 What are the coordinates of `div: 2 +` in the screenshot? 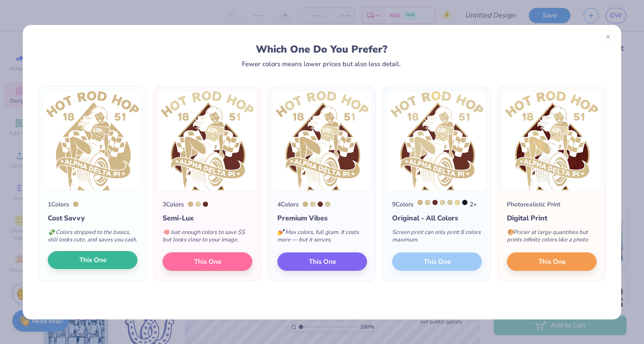 It's located at (447, 204).